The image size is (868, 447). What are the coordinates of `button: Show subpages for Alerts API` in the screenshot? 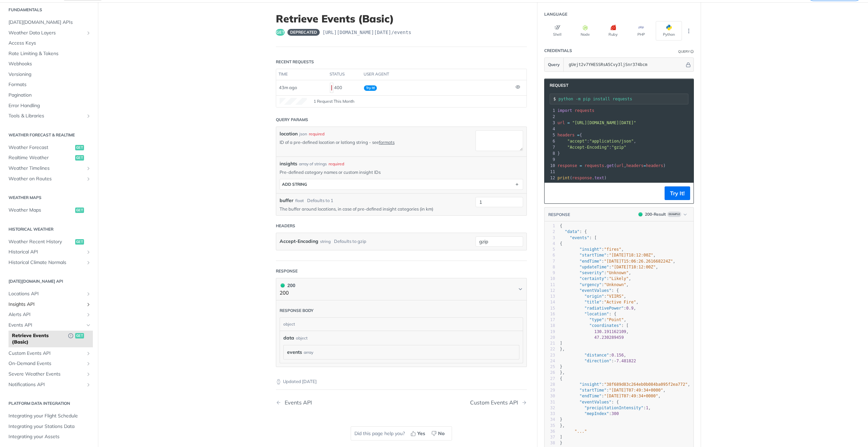 It's located at (88, 315).